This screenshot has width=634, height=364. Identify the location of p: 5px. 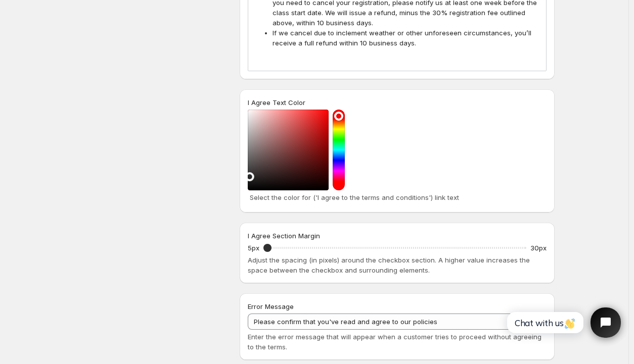
(253, 248).